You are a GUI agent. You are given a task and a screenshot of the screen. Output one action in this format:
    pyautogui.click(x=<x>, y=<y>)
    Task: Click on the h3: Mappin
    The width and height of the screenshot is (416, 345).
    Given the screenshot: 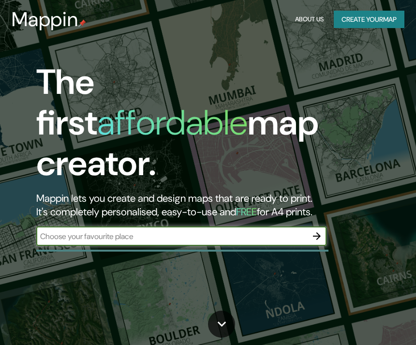 What is the action you would take?
    pyautogui.click(x=45, y=19)
    